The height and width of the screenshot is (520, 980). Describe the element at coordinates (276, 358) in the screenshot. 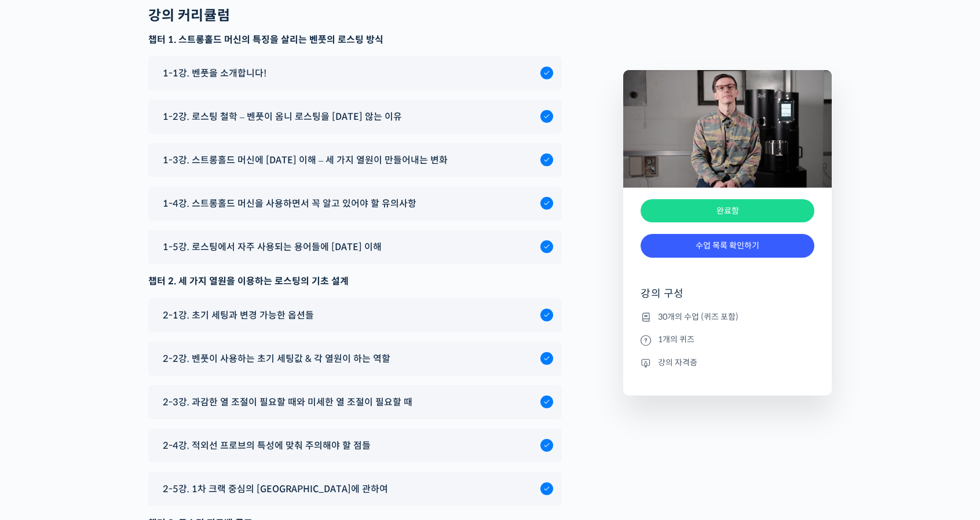

I see `span: 2-2강. 벤풋이 사용하는 초기 세팅값 & 각 열원이 하는 역할` at that location.